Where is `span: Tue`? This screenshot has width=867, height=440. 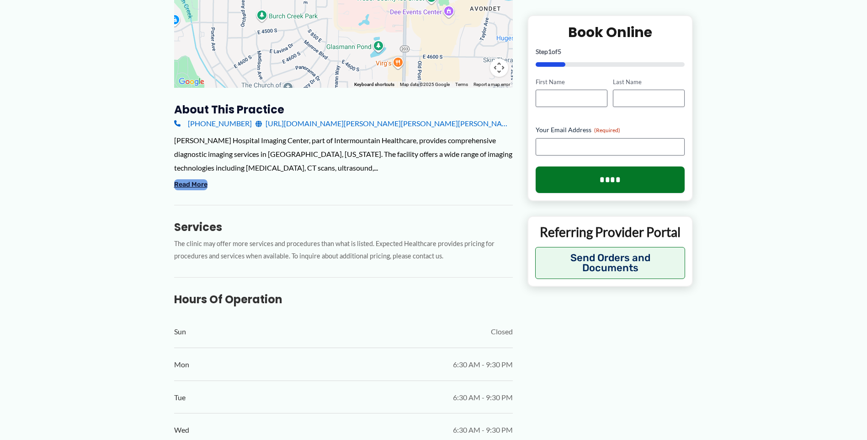
span: Tue is located at coordinates (180, 397).